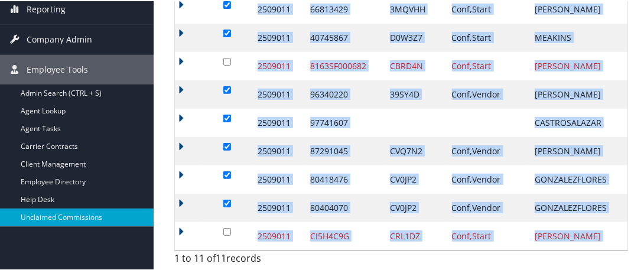  Describe the element at coordinates (344, 93) in the screenshot. I see `td: 96340220` at that location.